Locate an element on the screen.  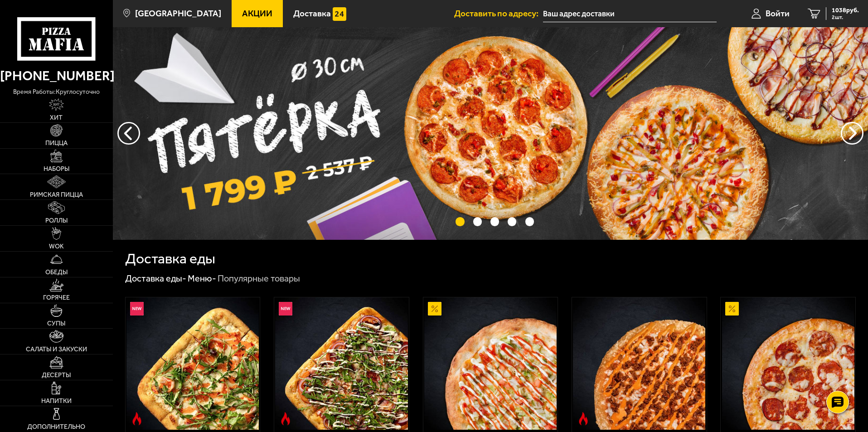
button: следующий is located at coordinates (129, 133).